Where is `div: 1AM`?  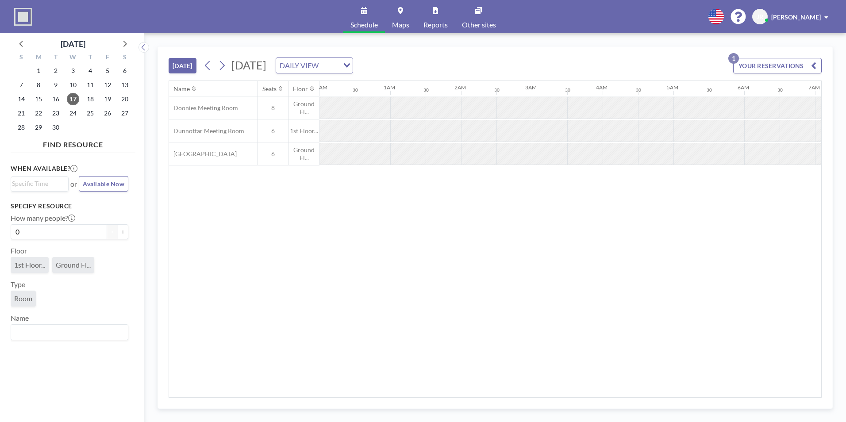
div: 1AM is located at coordinates (389, 87).